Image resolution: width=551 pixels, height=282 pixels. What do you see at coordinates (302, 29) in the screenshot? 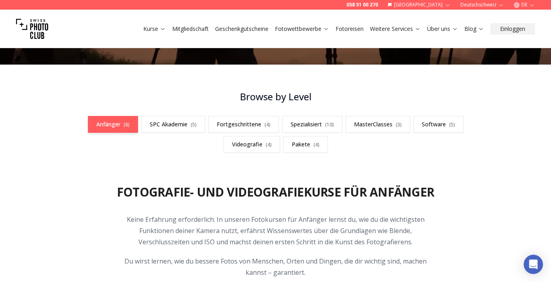
I see `button: Fotowettbewerbe` at bounding box center [302, 29].